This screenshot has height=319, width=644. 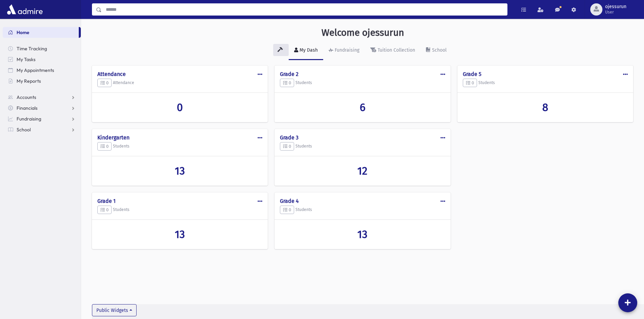 I want to click on h4: Attendance, so click(x=180, y=74).